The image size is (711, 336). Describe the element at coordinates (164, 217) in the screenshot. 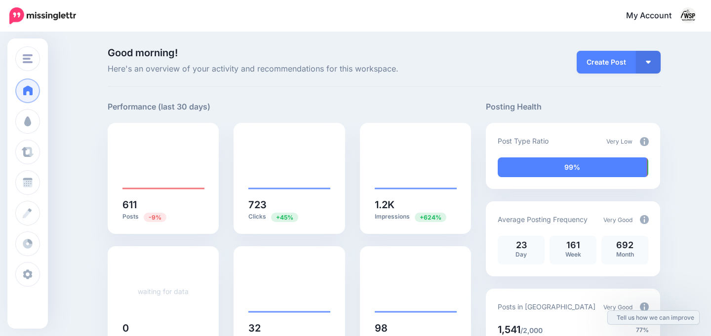

I see `p: Posts` at that location.